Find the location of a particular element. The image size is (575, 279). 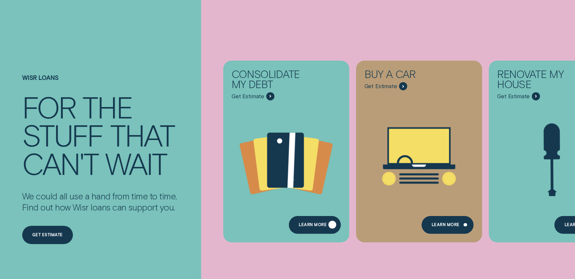

div: can't is located at coordinates (60, 163).